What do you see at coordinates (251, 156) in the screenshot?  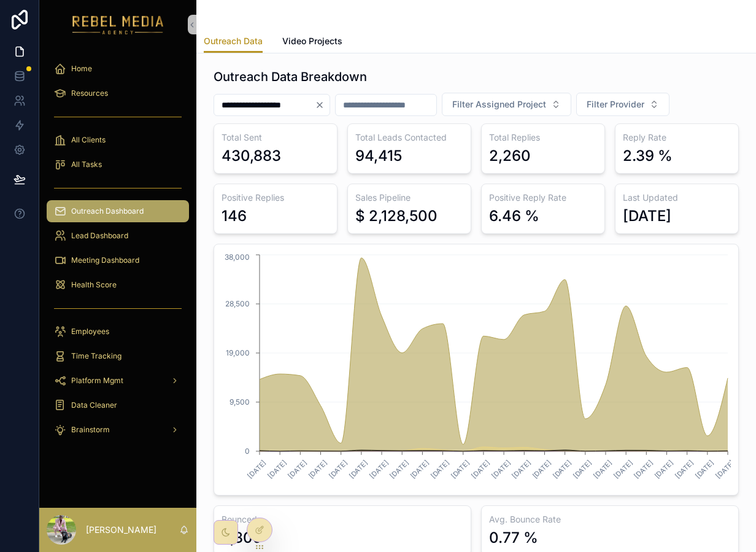 I see `div: 430,883` at bounding box center [251, 156].